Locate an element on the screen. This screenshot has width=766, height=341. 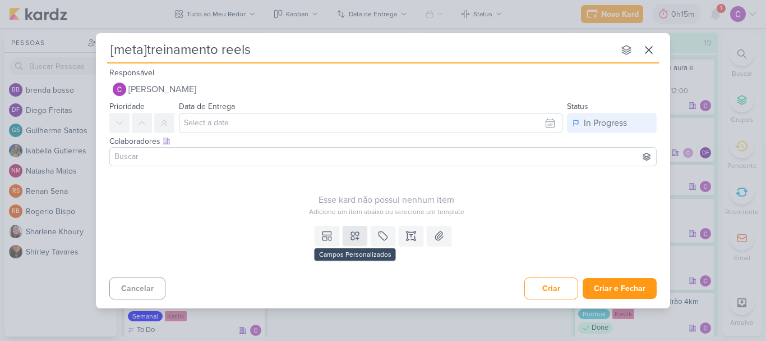
div: In Progress is located at coordinates (605, 123).